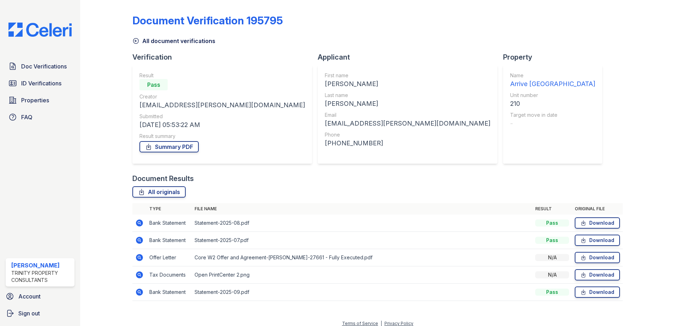 The image size is (675, 326). Describe the element at coordinates (598, 209) in the screenshot. I see `th: Original file` at that location.